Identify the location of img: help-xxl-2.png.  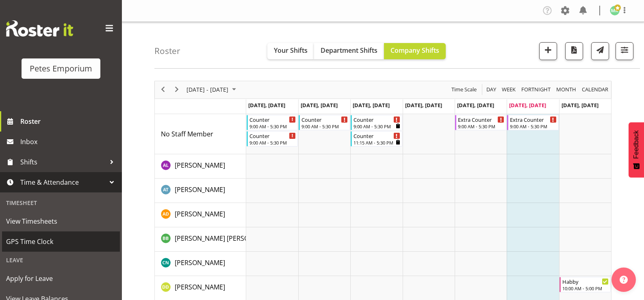
(624, 280).